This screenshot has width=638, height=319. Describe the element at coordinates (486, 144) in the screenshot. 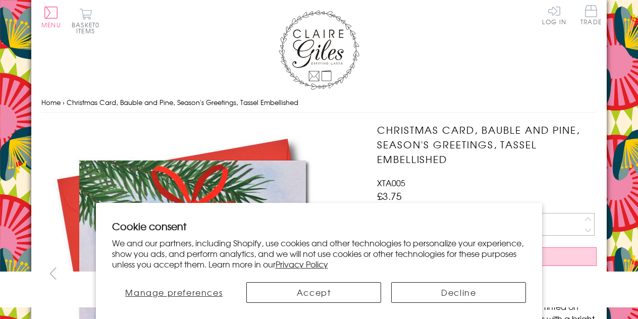

I see `h1: Christmas Card, Bauble and Pine, Season's Greetings, Tassel Embellished` at that location.